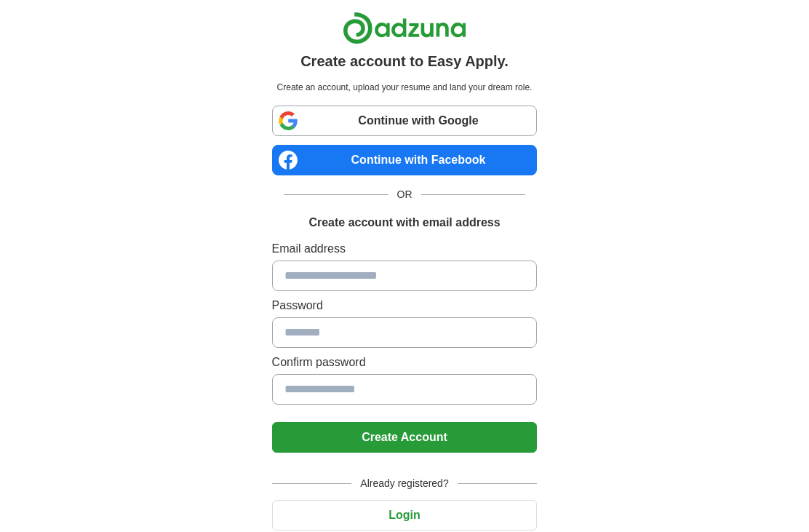  I want to click on p: Create an account, upload your resume and land your dream role., so click(404, 88).